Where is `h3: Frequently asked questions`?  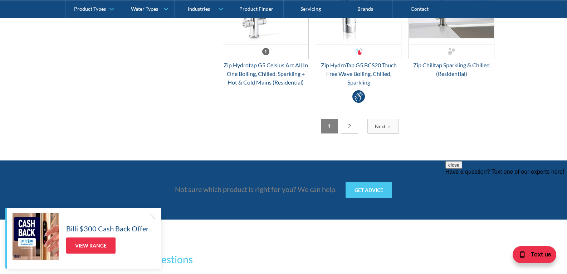
h3: Frequently asked questions is located at coordinates (284, 259).